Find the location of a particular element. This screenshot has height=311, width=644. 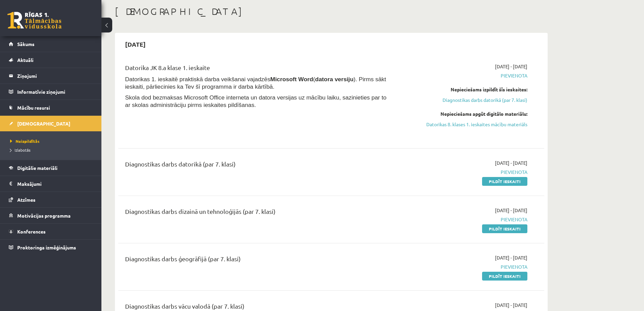

span: Sākums is located at coordinates (26, 44).